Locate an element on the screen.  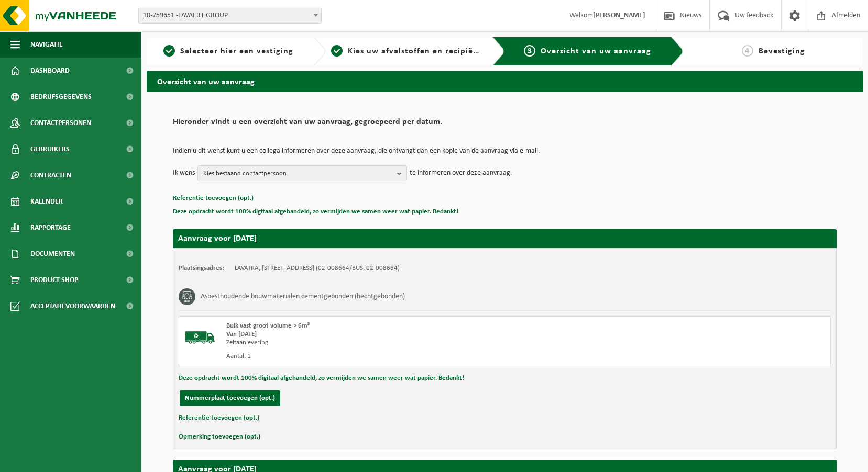
span: 4 is located at coordinates (748, 50).